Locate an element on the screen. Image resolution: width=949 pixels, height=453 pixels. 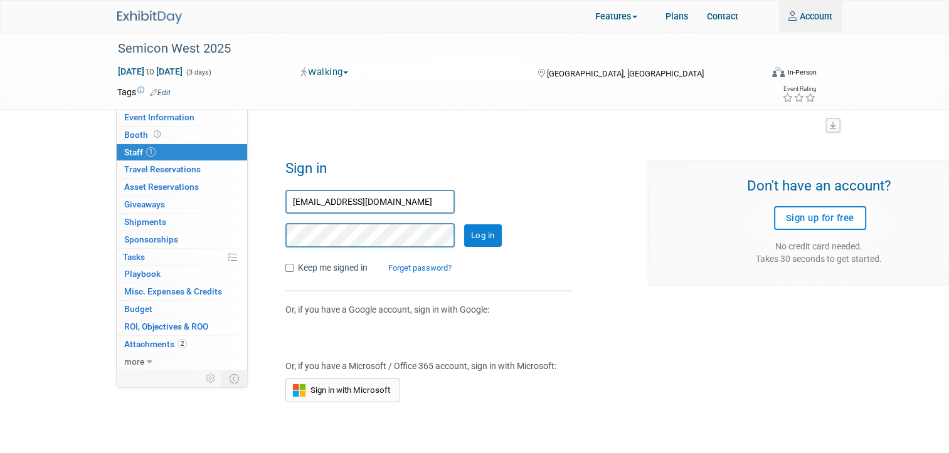
a: Shipments is located at coordinates (182, 222).